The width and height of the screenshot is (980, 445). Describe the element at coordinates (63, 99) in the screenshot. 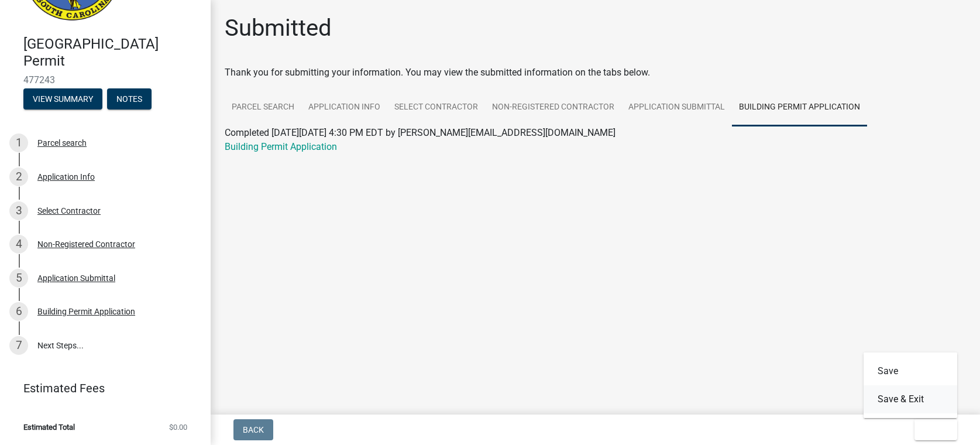

I see `wm-modal-confirm: Summary` at that location.